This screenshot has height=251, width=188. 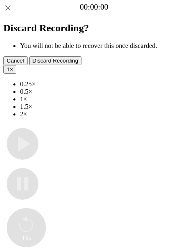 I want to click on li: You will not be able to recover this once discarded., so click(x=102, y=46).